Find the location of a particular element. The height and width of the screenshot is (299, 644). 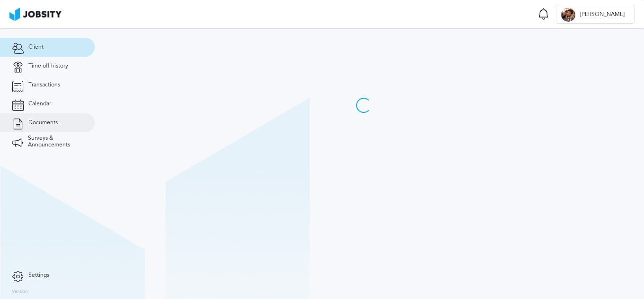

span: Documents is located at coordinates (43, 123).